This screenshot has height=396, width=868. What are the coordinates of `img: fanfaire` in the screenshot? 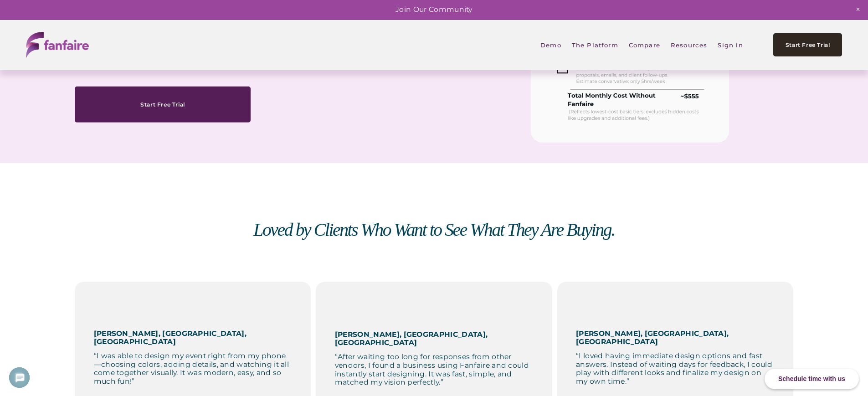 It's located at (57, 44).